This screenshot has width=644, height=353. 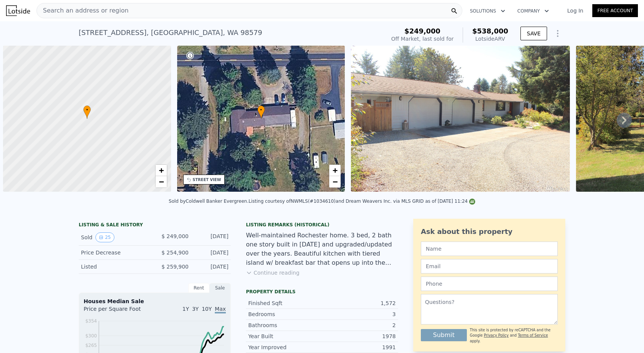 I want to click on span: $ 254,900, so click(x=175, y=253).